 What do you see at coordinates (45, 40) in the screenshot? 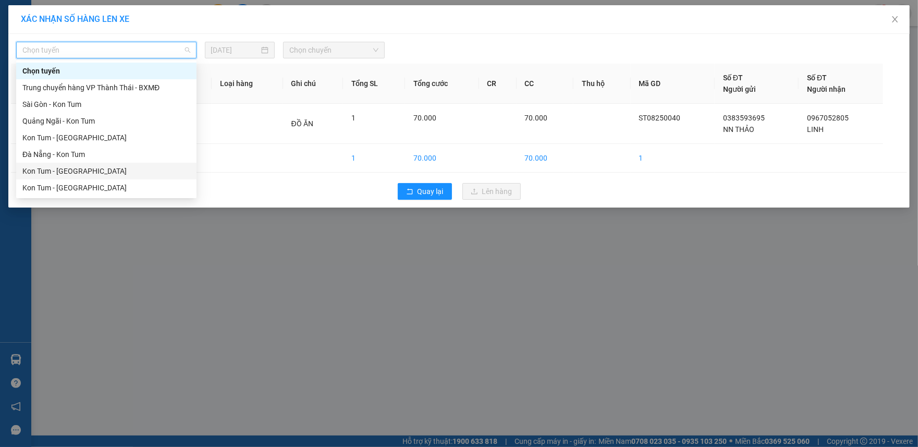
I see `div: NN THẢO` at bounding box center [45, 40].